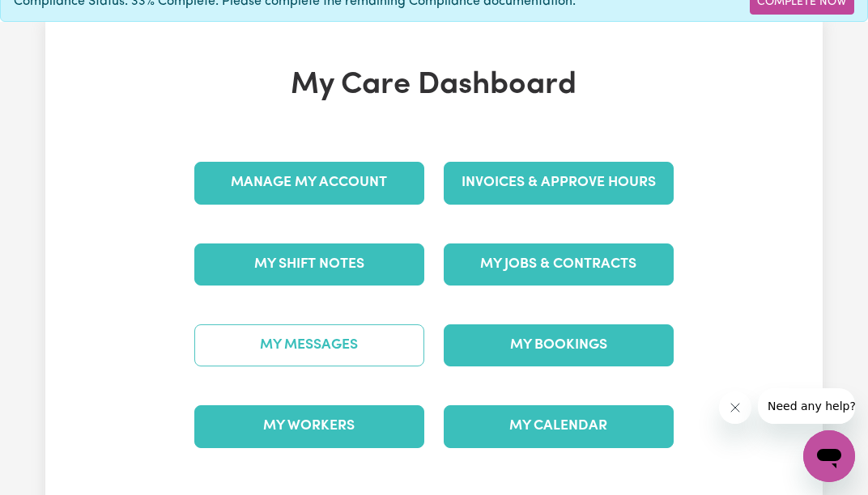 This screenshot has height=495, width=868. I want to click on a: My Calendar, so click(558, 426).